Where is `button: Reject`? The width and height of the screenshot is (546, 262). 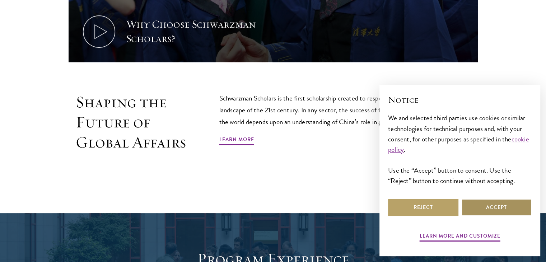 button: Reject is located at coordinates (423, 207).